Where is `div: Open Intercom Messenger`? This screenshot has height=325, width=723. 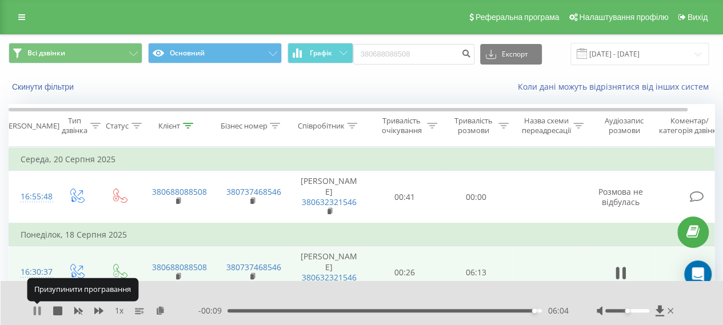
div: Open Intercom Messenger is located at coordinates (698, 274).